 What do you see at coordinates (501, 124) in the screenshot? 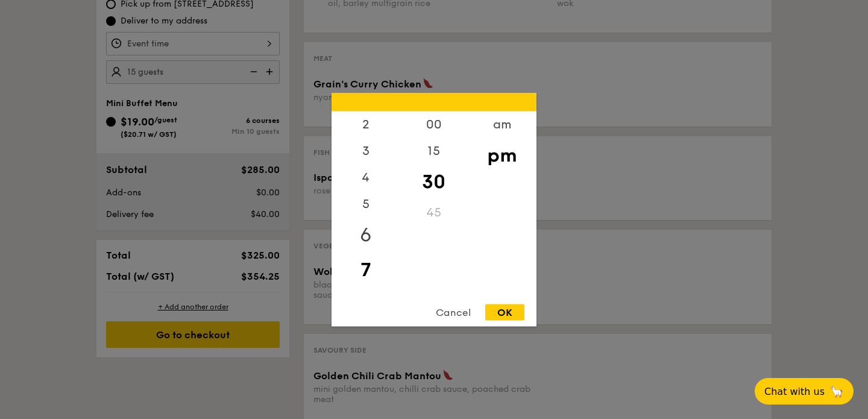
I see `div: am` at bounding box center [501, 124].